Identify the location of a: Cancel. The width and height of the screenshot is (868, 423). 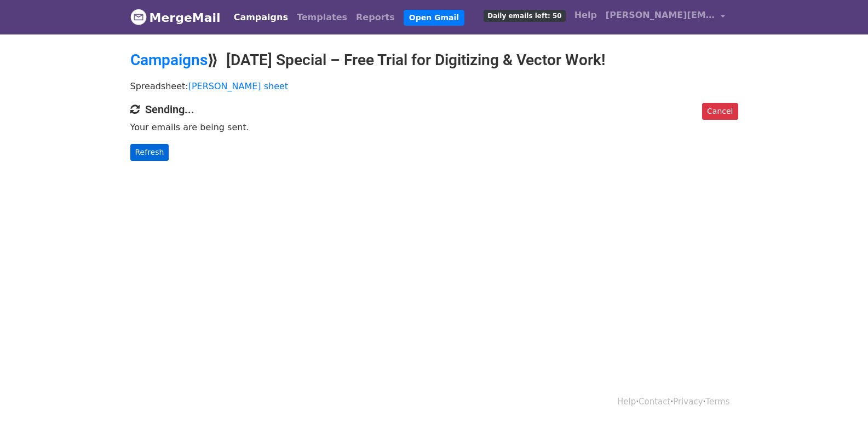
(720, 111).